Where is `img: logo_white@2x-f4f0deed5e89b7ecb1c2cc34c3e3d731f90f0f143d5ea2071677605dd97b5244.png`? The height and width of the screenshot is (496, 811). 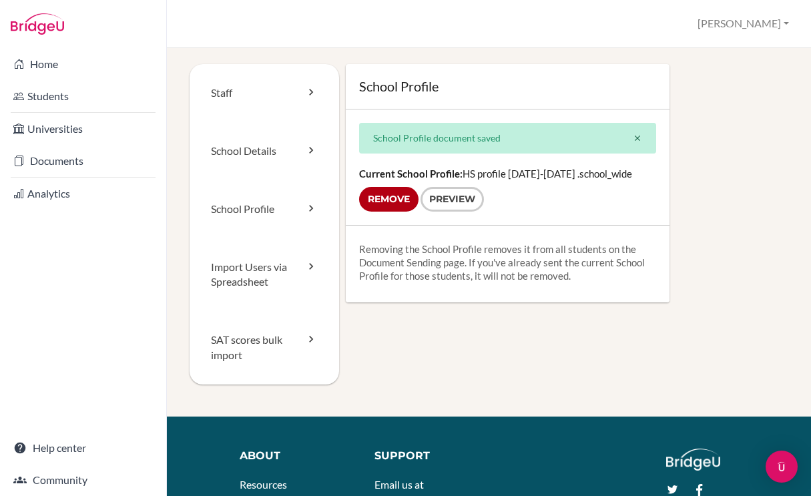 img: logo_white@2x-f4f0deed5e89b7ecb1c2cc34c3e3d731f90f0f143d5ea2071677605dd97b5244.png is located at coordinates (693, 459).